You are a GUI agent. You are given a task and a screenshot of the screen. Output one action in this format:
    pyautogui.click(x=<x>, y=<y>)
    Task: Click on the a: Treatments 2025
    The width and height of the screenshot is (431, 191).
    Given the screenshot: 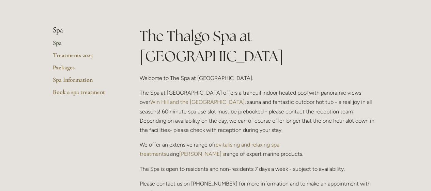 What is the action you would take?
    pyautogui.click(x=85, y=57)
    